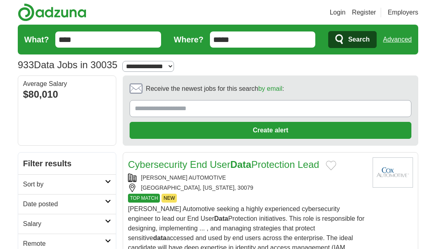 The image size is (436, 249). I want to click on span: NEW, so click(169, 198).